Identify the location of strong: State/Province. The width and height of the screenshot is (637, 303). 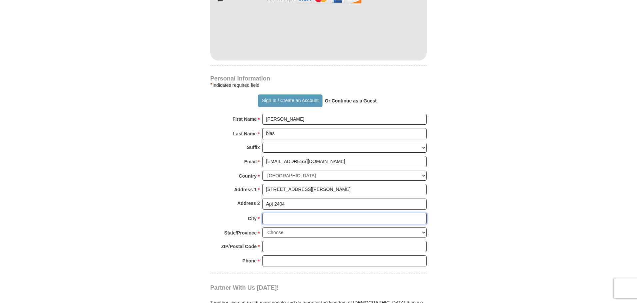
(240, 233).